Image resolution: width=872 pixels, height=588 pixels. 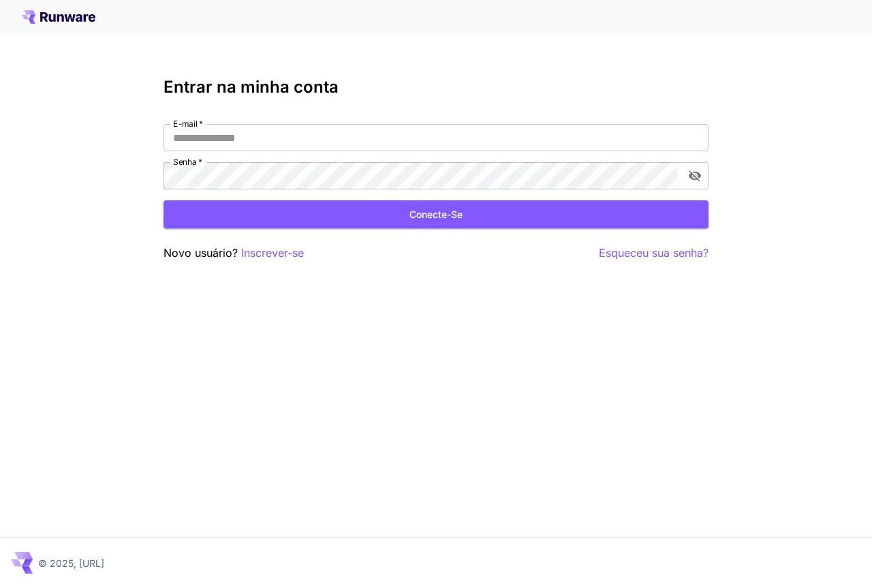 What do you see at coordinates (436, 214) in the screenshot?
I see `font: Conecte-se` at bounding box center [436, 214].